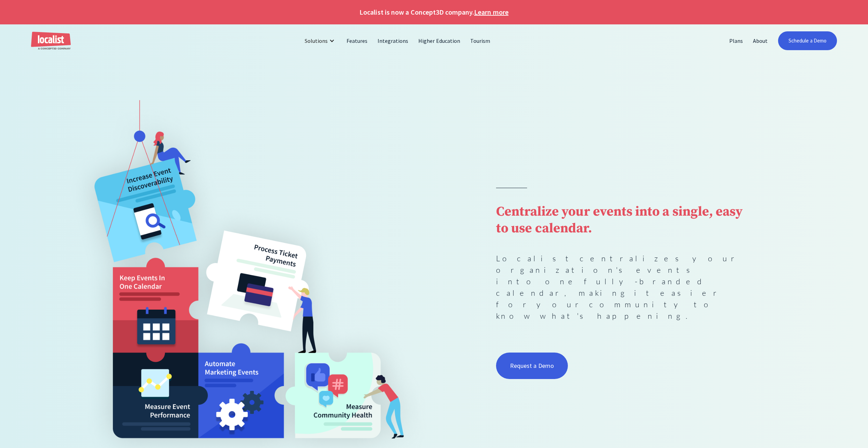  What do you see at coordinates (532, 365) in the screenshot?
I see `a: Request a Demo` at bounding box center [532, 365].